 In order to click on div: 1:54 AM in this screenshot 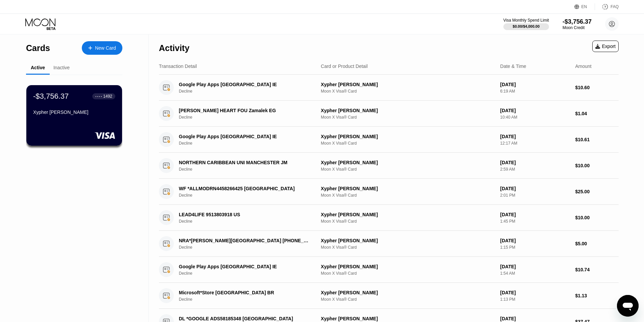, I will do `click(535, 273)`.